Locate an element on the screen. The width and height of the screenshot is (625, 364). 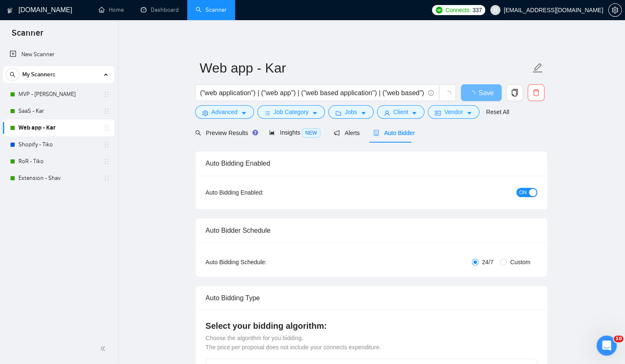
a: New Scanner is located at coordinates (58, 55).